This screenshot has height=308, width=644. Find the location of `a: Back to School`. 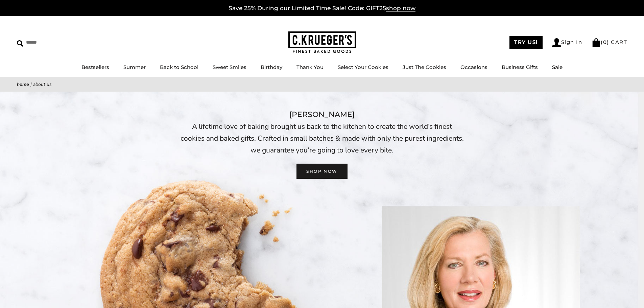

a: Back to School is located at coordinates (180, 67).